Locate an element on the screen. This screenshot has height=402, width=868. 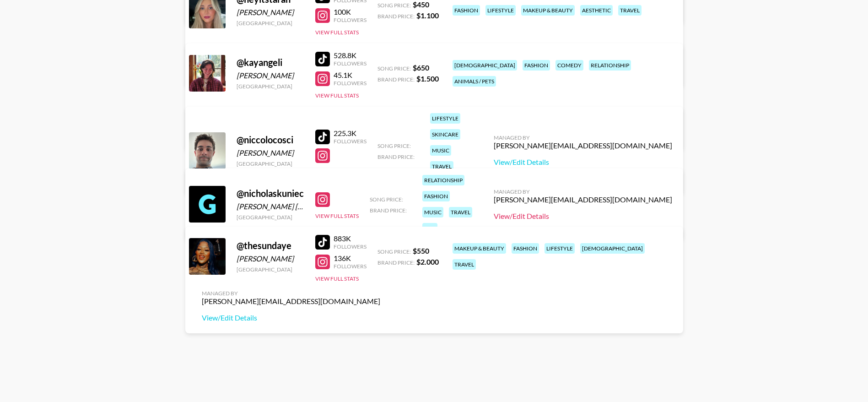
div: 528.8K is located at coordinates (350, 56).